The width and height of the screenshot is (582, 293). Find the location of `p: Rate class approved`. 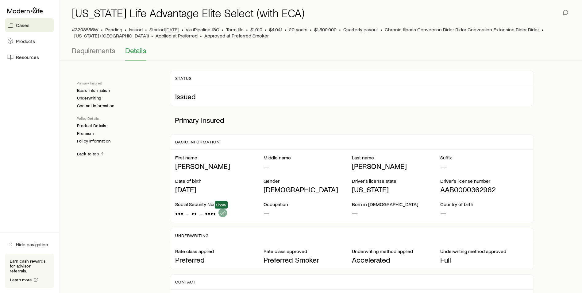

p: Rate class approved is located at coordinates (308, 251).